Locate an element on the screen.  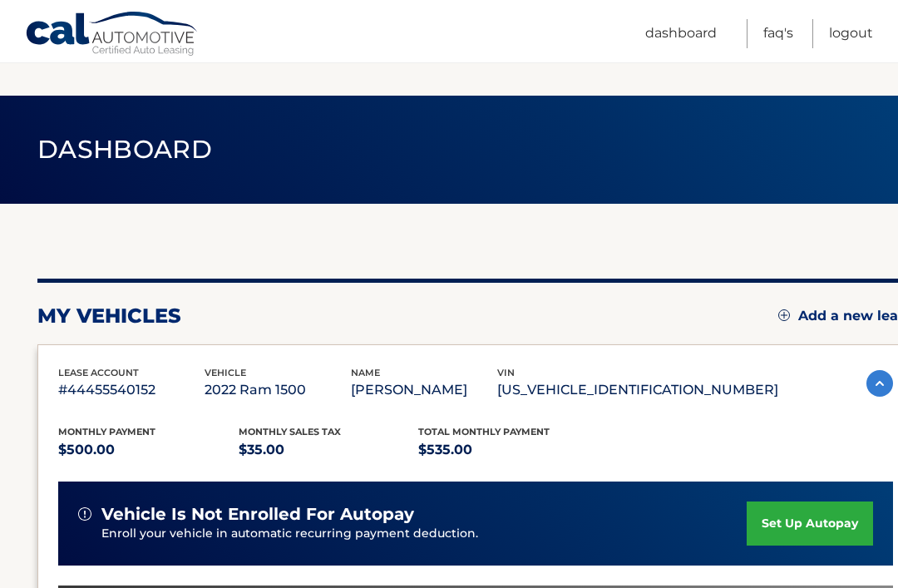
img: alert-white.svg is located at coordinates (85, 514).